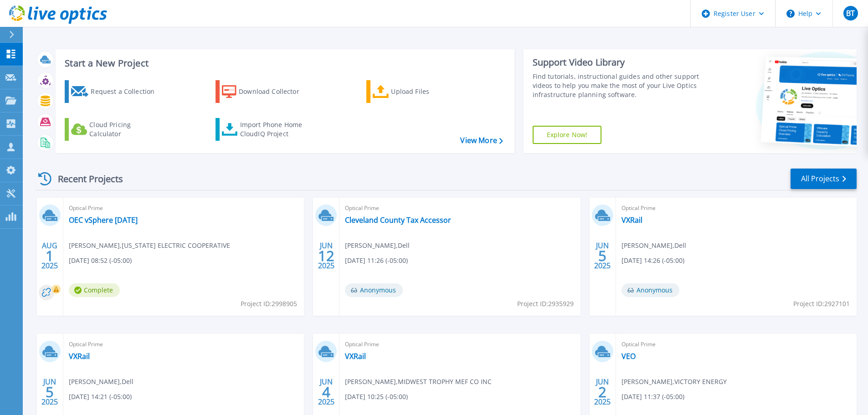  I want to click on div: Cloud Pricing Calculator, so click(126, 130).